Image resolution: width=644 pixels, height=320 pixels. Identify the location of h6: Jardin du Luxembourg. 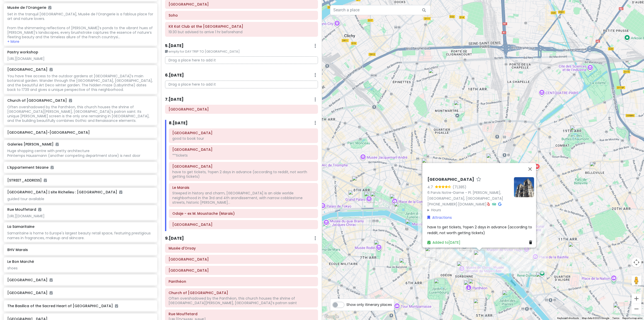
(242, 270).